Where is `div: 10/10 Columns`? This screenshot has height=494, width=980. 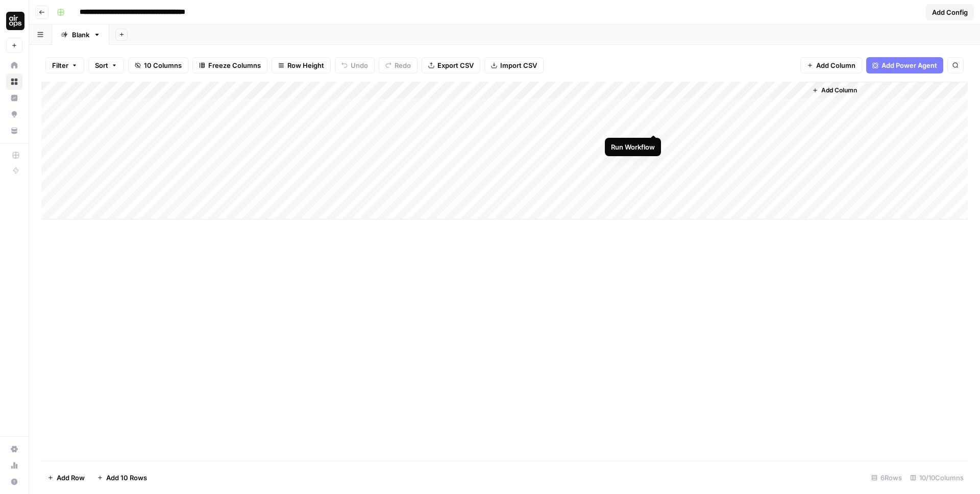
div: 10/10 Columns is located at coordinates (937, 477).